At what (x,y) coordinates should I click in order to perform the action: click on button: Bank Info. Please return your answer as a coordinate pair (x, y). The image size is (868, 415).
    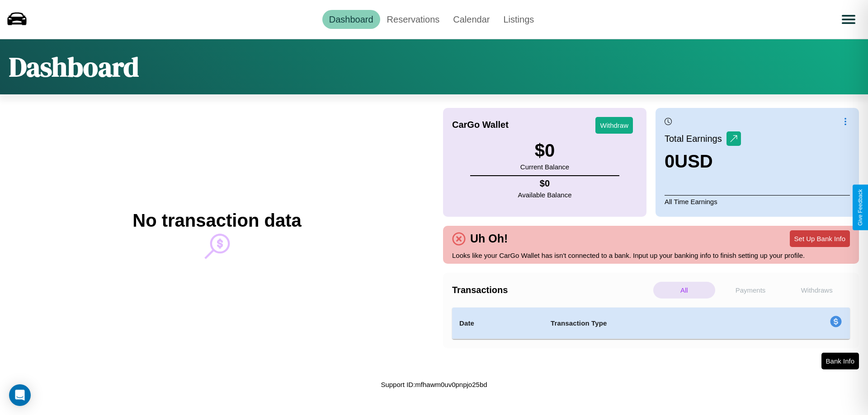
    Looking at the image, I should click on (840, 361).